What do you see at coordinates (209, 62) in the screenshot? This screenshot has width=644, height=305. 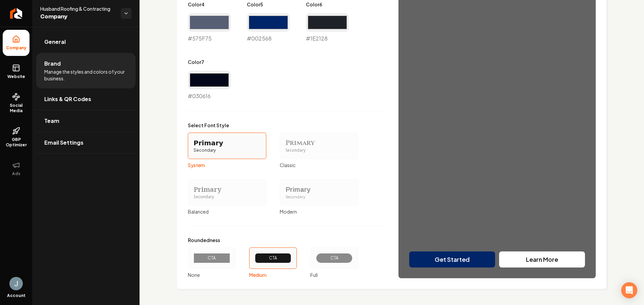 I see `label: Color 7` at bounding box center [209, 62].